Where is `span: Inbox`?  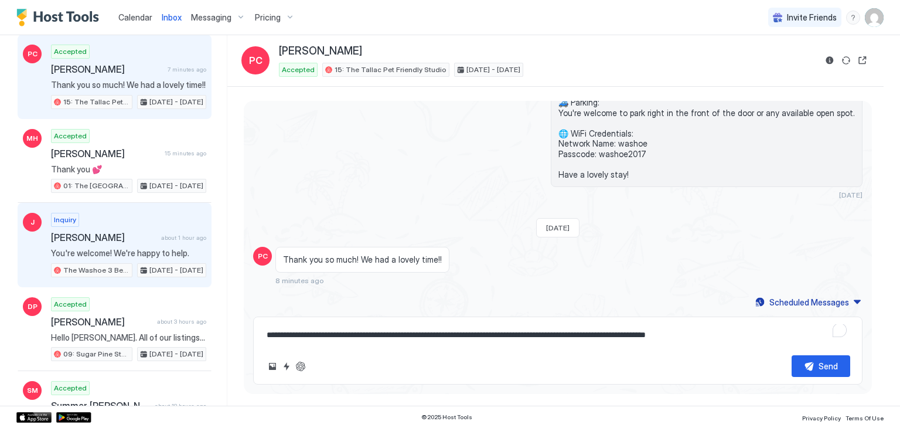
span: Inbox is located at coordinates (172, 17).